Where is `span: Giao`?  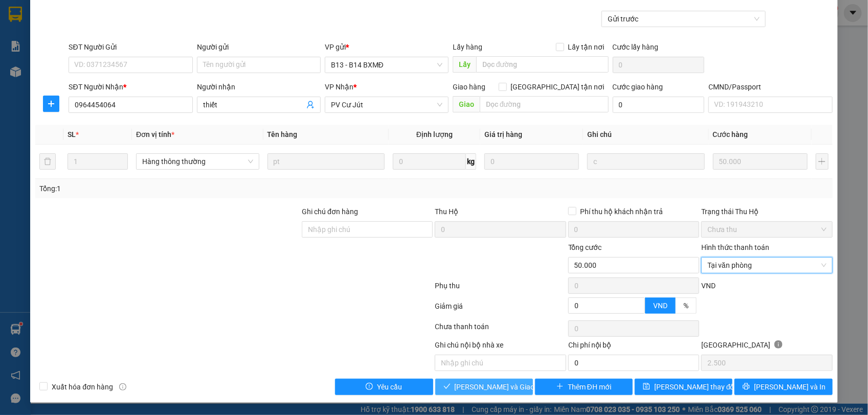
span: Giao is located at coordinates (466, 104).